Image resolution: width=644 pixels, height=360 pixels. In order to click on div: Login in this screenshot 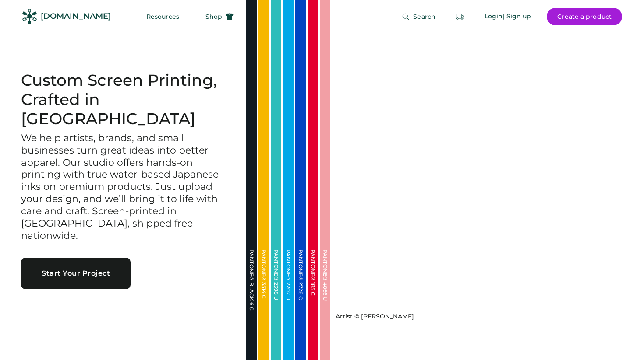, I will do `click(494, 16)`.